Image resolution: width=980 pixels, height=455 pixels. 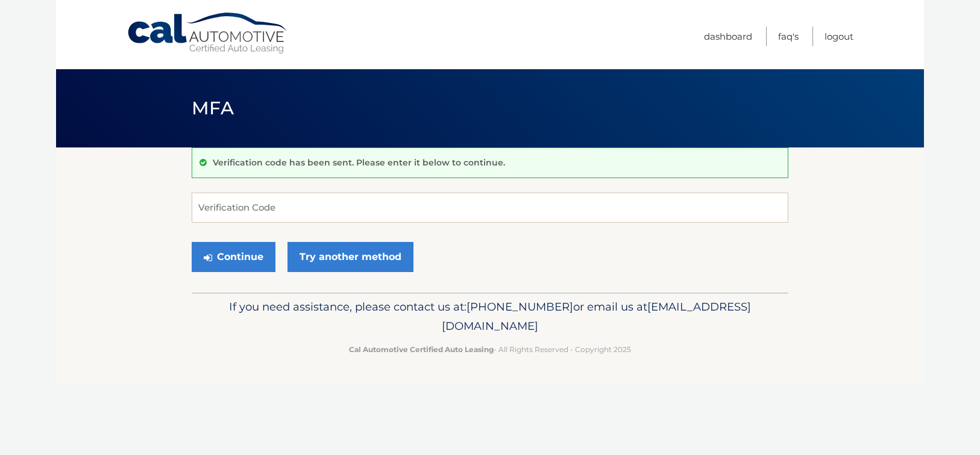 What do you see at coordinates (358, 163) in the screenshot?
I see `p: Verification code has been sent. Please enter it below to continue.` at bounding box center [358, 163].